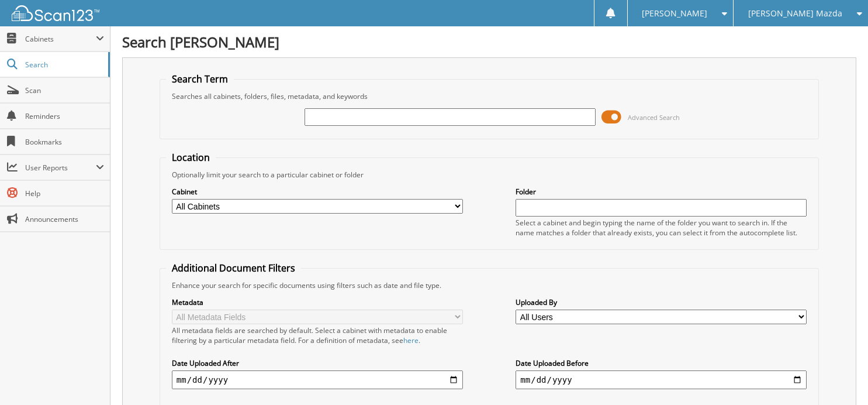 The image size is (868, 405). Describe the element at coordinates (60, 39) in the screenshot. I see `span: Cabinets` at that location.